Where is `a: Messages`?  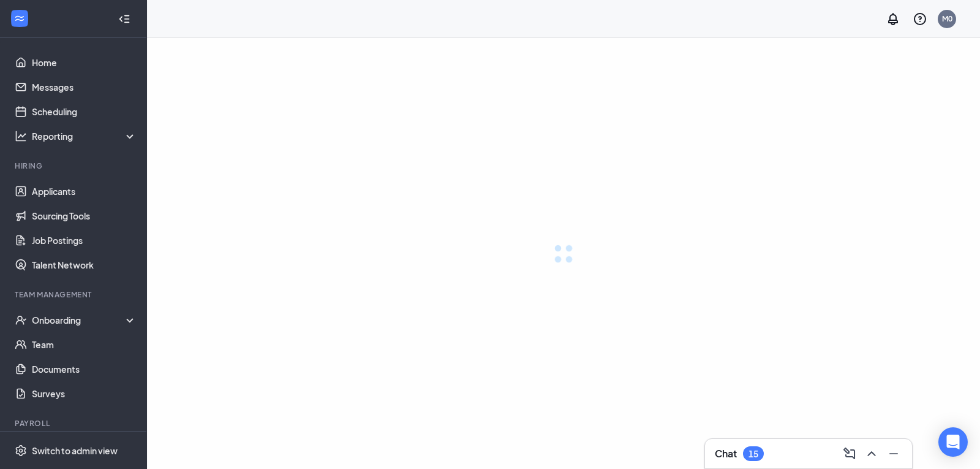 a: Messages is located at coordinates (84, 87).